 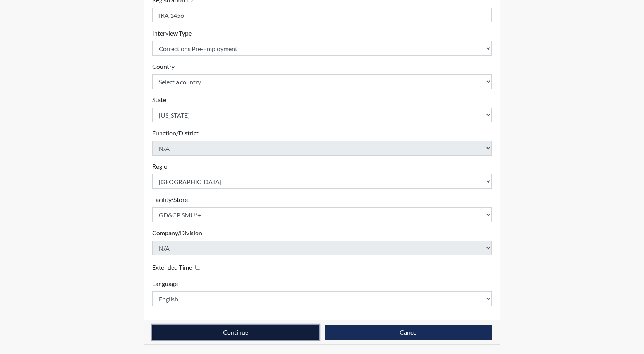 What do you see at coordinates (178, 267) in the screenshot?
I see `div: Checking this box will provide the interviewee with an accomodation of extra time to answer each ...` at bounding box center [178, 267].